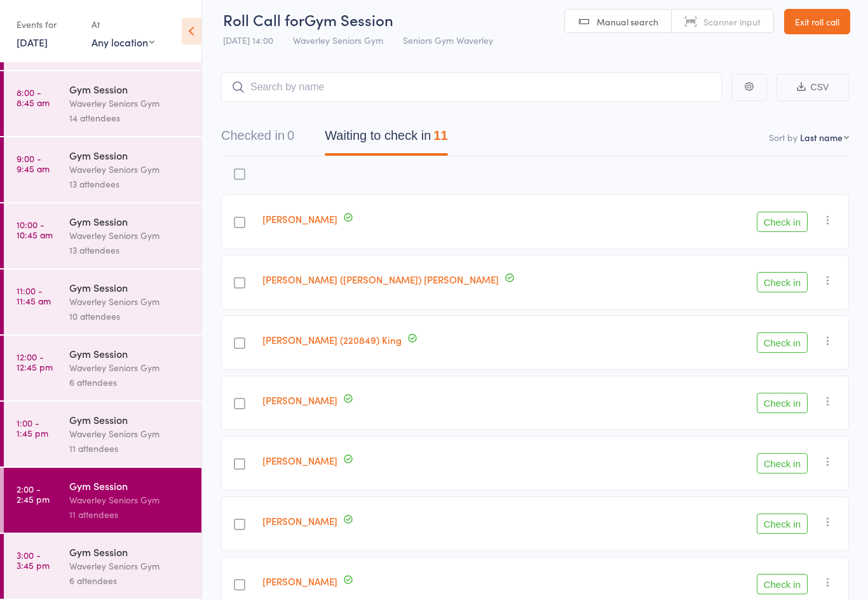  Describe the element at coordinates (338, 40) in the screenshot. I see `span: Waverley Seniors Gym` at that location.